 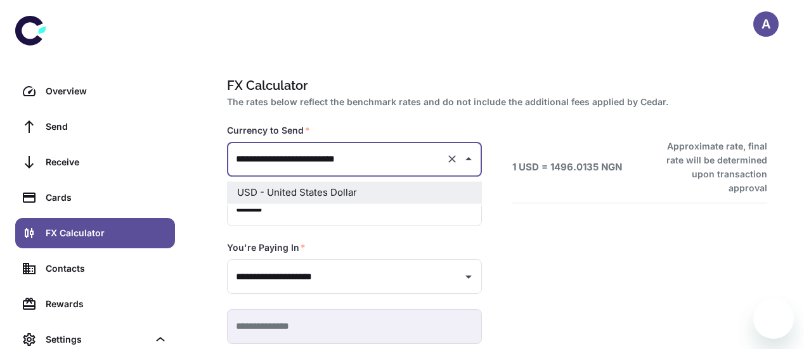 What do you see at coordinates (268, 131) in the screenshot?
I see `label: Currency to Send` at bounding box center [268, 131].